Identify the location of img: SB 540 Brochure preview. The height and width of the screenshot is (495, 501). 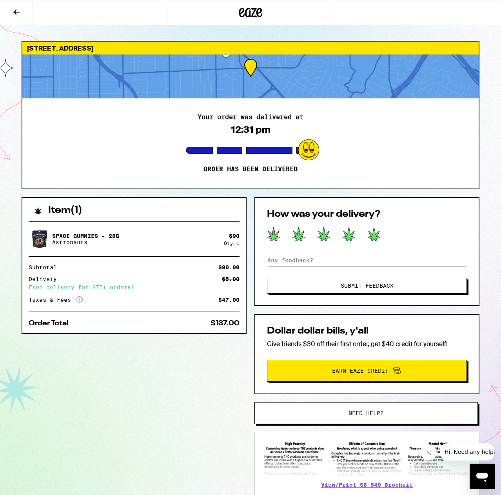
(367, 458).